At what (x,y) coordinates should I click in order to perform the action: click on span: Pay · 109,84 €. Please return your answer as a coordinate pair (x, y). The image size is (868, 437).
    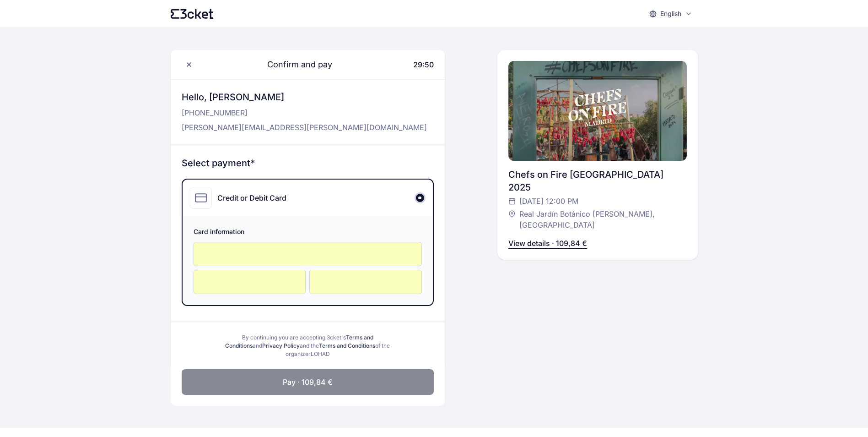
    Looking at the image, I should click on (308, 382).